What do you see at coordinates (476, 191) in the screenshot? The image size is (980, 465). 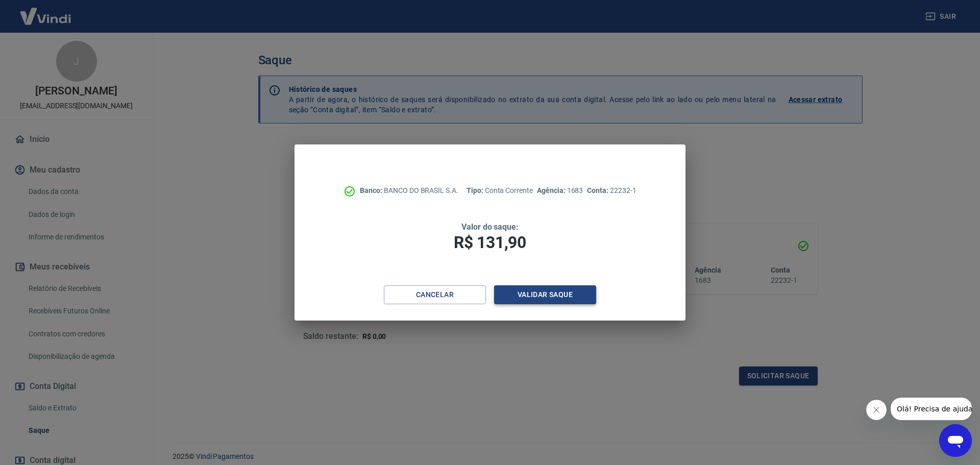 I see `span: Tipo:` at bounding box center [476, 191].